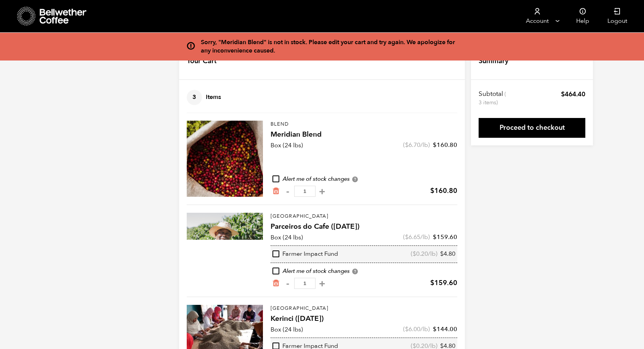 The height and width of the screenshot is (349, 644). Describe the element at coordinates (413, 145) in the screenshot. I see `bdi: 6.70` at that location.